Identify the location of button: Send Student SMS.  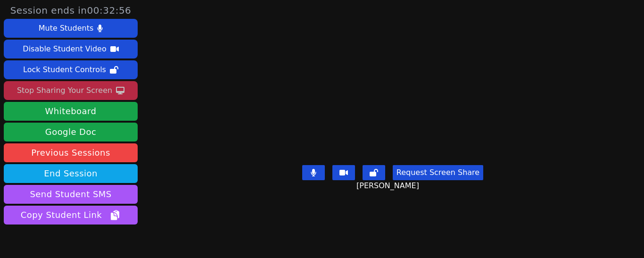
(71, 195).